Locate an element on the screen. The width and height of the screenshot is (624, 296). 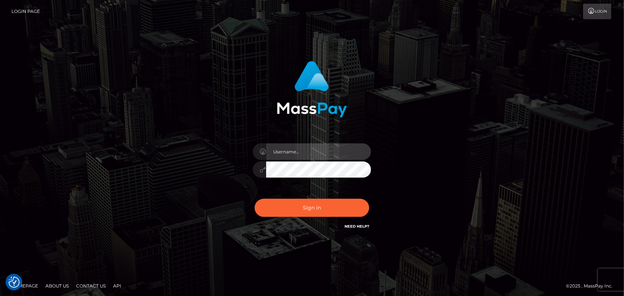
a: About Us is located at coordinates (57, 286).